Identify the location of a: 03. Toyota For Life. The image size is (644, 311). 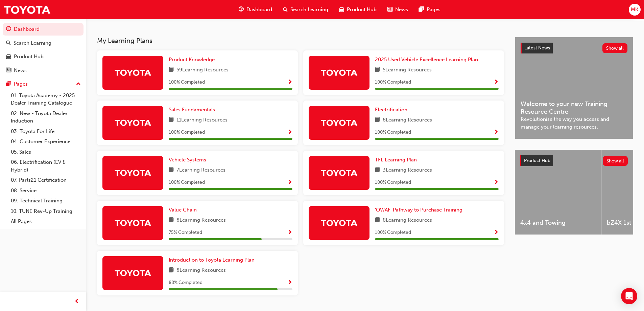
(46, 131).